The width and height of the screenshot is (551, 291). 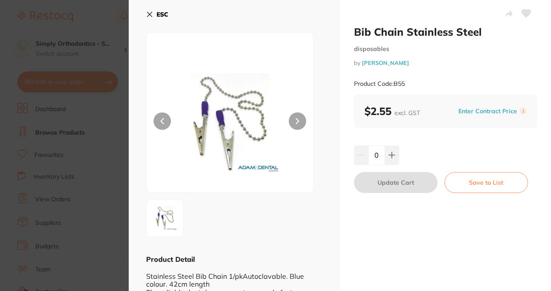 What do you see at coordinates (446, 63) in the screenshot?
I see `small: by` at bounding box center [446, 63].